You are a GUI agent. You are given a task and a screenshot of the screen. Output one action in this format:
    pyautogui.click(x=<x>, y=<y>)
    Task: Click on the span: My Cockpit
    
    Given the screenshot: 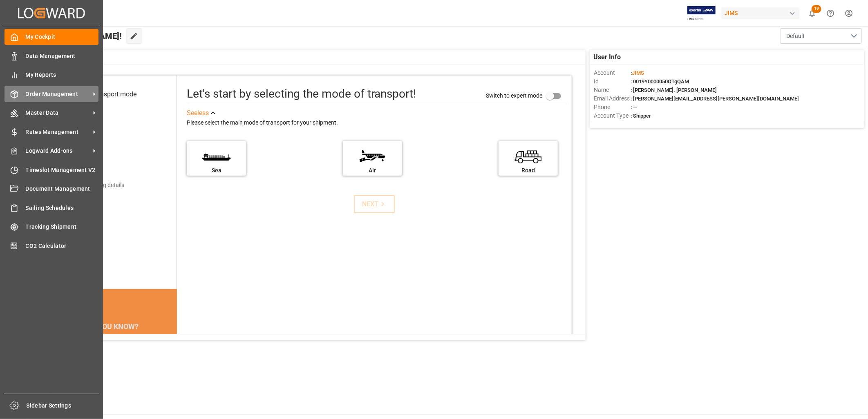 What is the action you would take?
    pyautogui.click(x=62, y=37)
    